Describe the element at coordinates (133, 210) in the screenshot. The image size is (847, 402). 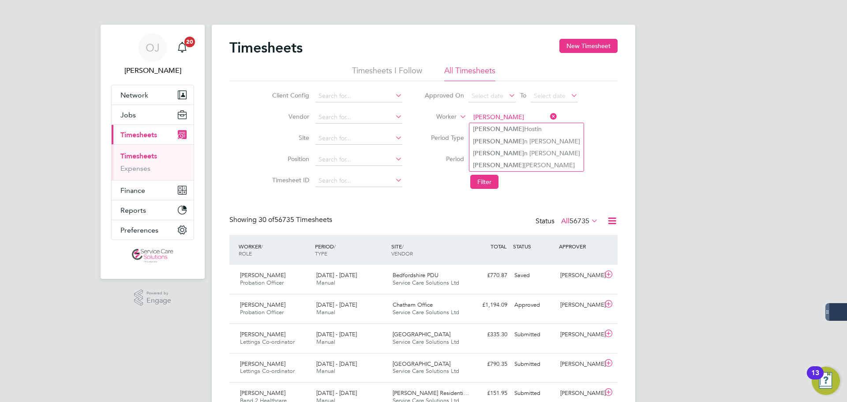
I see `span: Reports` at that location.